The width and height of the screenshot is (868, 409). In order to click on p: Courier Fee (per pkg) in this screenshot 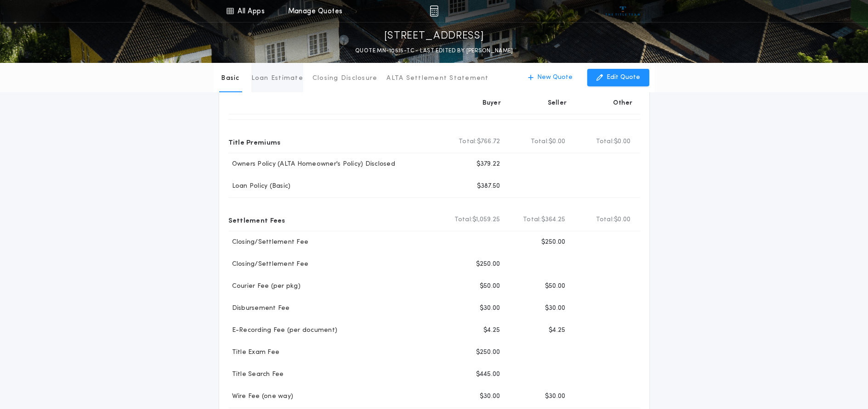, I will do `click(264, 286)`.